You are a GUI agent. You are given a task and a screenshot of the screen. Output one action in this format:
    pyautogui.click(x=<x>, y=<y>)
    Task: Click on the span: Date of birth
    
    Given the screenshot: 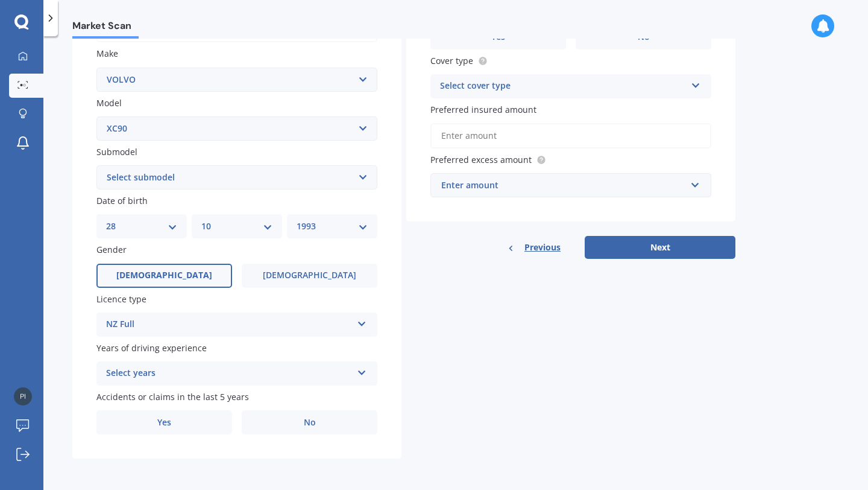 What is the action you would take?
    pyautogui.click(x=122, y=200)
    